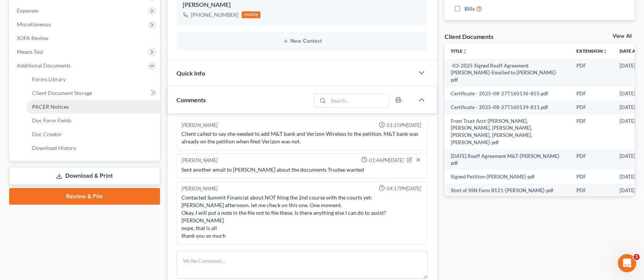  What do you see at coordinates (43, 65) in the screenshot?
I see `span: Additional Documents` at bounding box center [43, 65].